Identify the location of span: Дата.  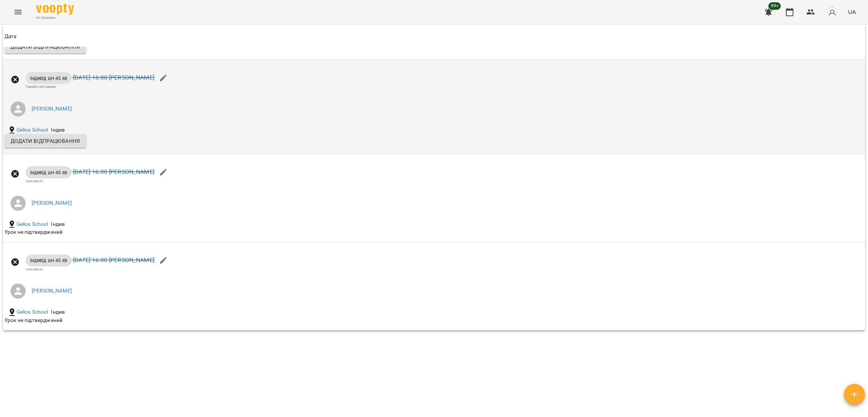
(434, 37).